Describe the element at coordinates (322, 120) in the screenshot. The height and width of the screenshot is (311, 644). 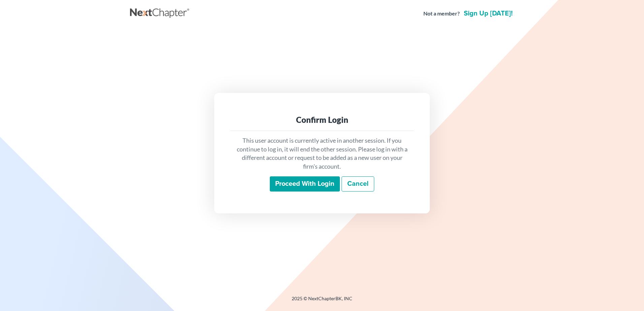
I see `div: Confirm Login` at that location.